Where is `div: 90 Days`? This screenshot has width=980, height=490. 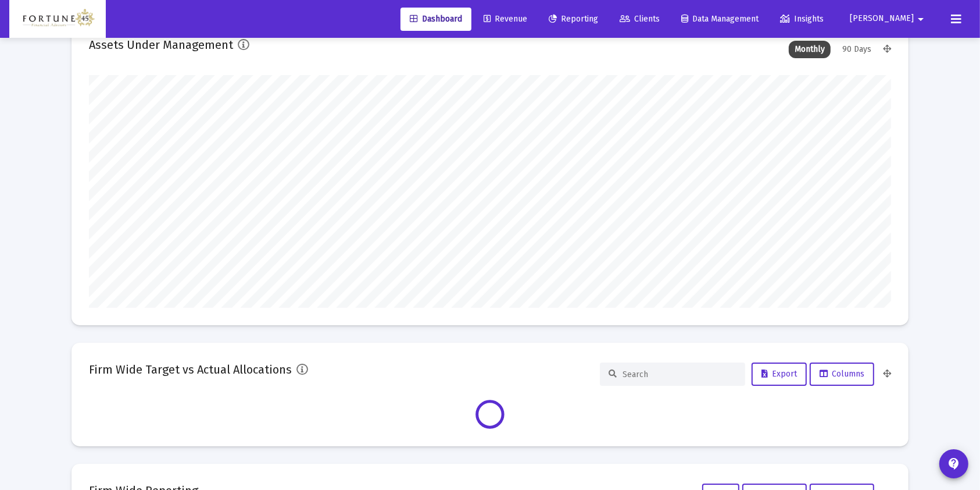
div: 90 Days is located at coordinates (857, 49).